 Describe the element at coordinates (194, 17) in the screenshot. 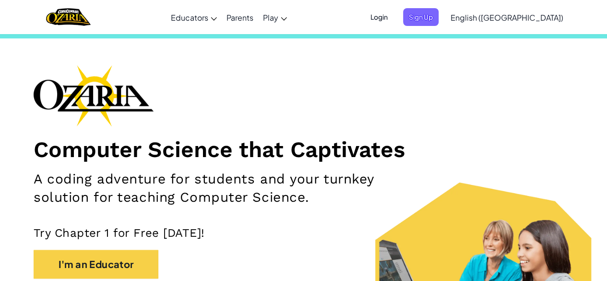

I see `a: Educators` at that location.